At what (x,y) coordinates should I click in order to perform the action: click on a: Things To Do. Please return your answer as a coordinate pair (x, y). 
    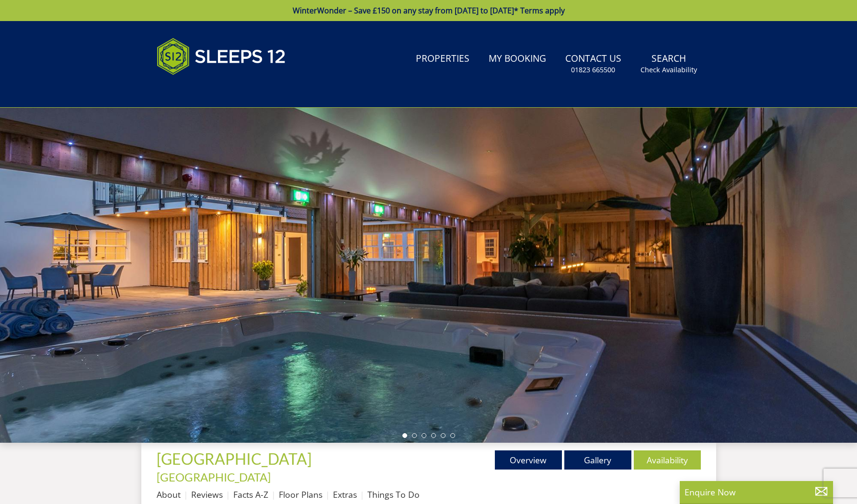
    Looking at the image, I should click on (393, 494).